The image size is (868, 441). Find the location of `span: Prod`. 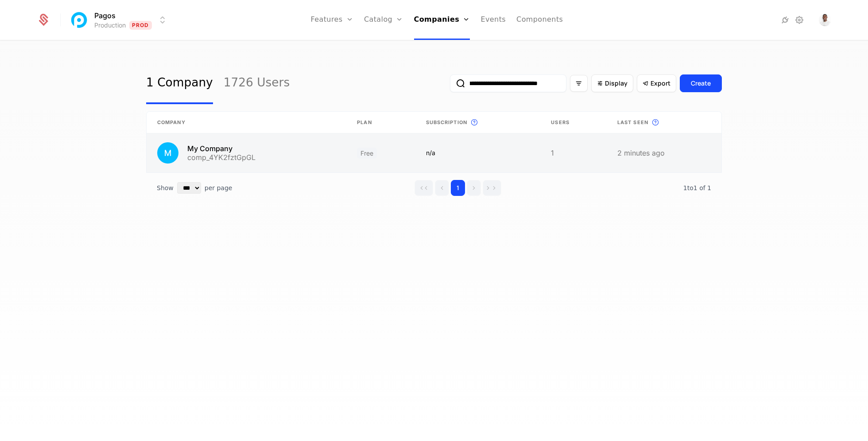

span: Prod is located at coordinates (140, 26).